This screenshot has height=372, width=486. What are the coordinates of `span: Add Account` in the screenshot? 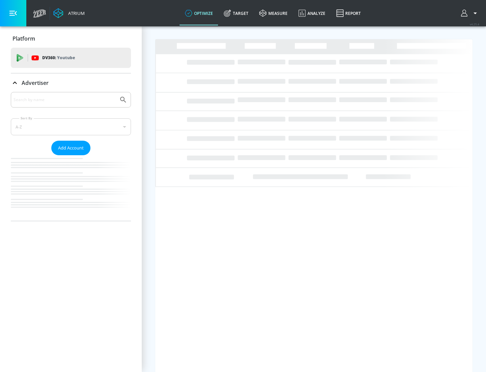 It's located at (71, 148).